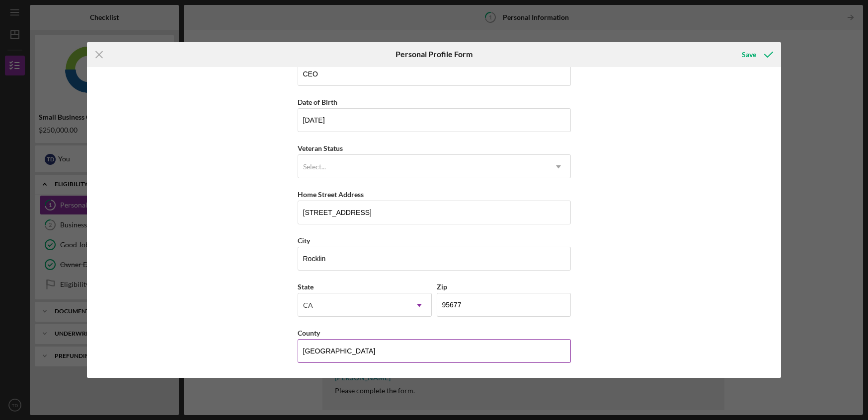  Describe the element at coordinates (315, 167) in the screenshot. I see `div: Select...` at that location.